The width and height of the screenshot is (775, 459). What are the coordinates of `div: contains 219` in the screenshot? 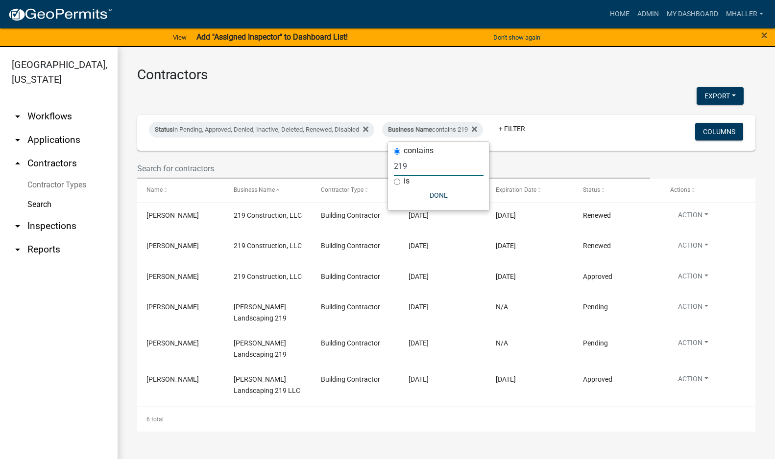 It's located at (432, 130).